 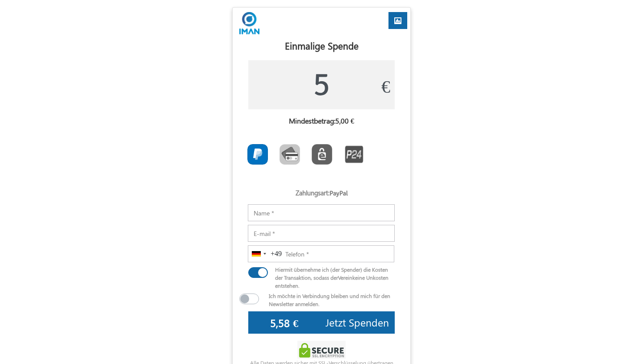 What do you see at coordinates (322, 122) in the screenshot?
I see `h6: Mindestbetrag:` at bounding box center [322, 122].